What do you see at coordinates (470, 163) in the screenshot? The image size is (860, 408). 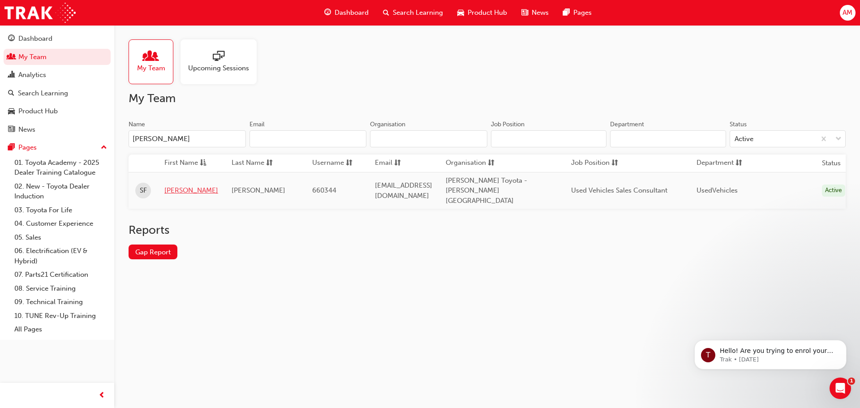 I see `button: Organisationsorting-icon` at bounding box center [470, 163].